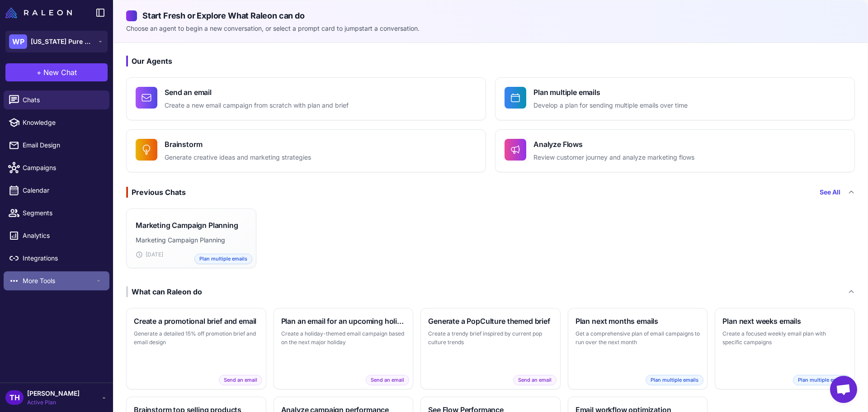 The width and height of the screenshot is (868, 412). Describe the element at coordinates (62, 145) in the screenshot. I see `span: Email Design` at that location.